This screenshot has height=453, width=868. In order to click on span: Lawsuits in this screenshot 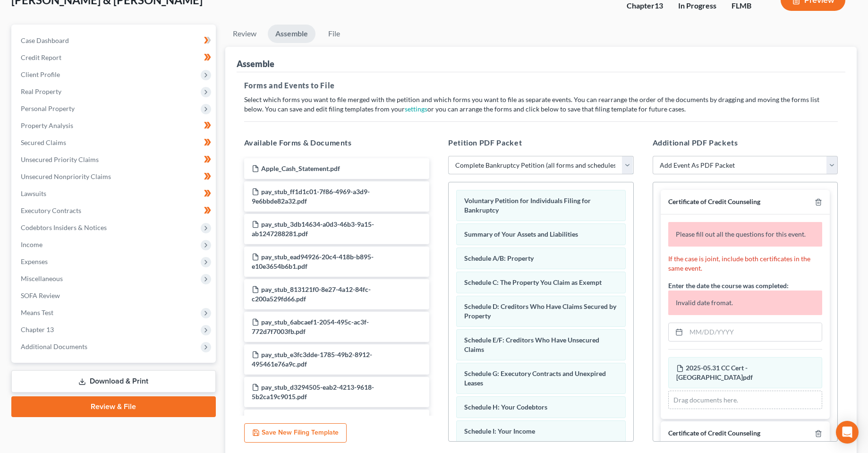, I will do `click(33, 194)`.